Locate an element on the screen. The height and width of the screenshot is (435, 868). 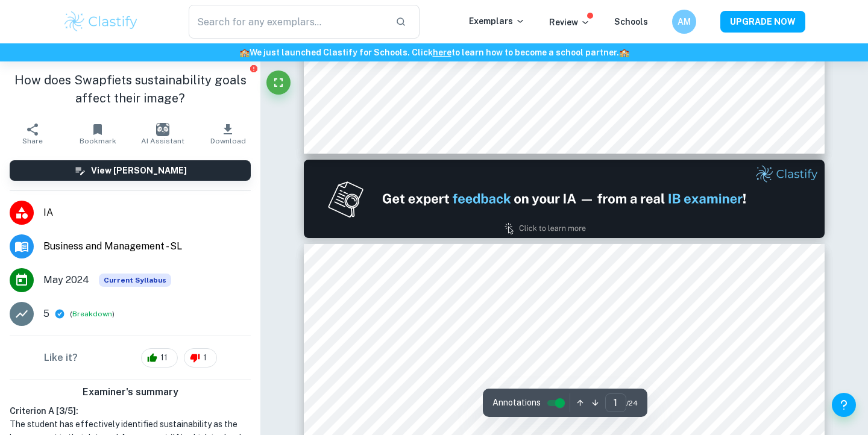
h6: Examiner's summary is located at coordinates (130, 393).